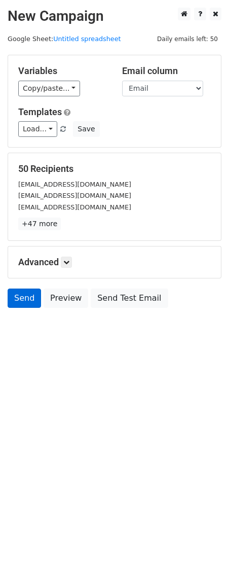 The height and width of the screenshot is (568, 229). I want to click on a: +47 more, so click(40, 223).